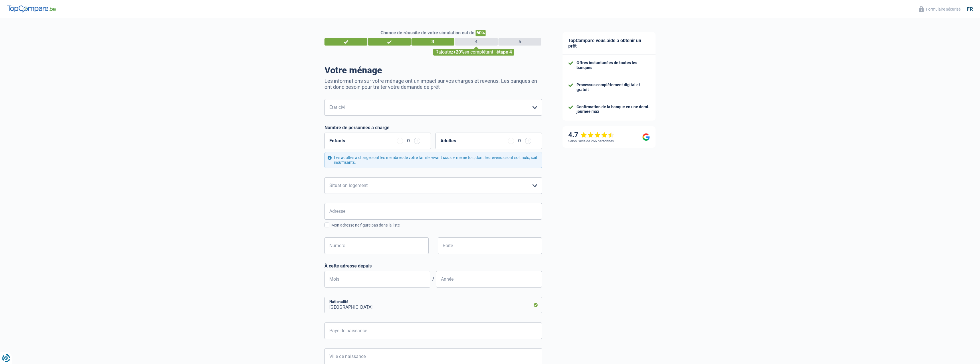 Image resolution: width=980 pixels, height=364 pixels. Describe the element at coordinates (389, 42) in the screenshot. I see `div: 2` at that location.